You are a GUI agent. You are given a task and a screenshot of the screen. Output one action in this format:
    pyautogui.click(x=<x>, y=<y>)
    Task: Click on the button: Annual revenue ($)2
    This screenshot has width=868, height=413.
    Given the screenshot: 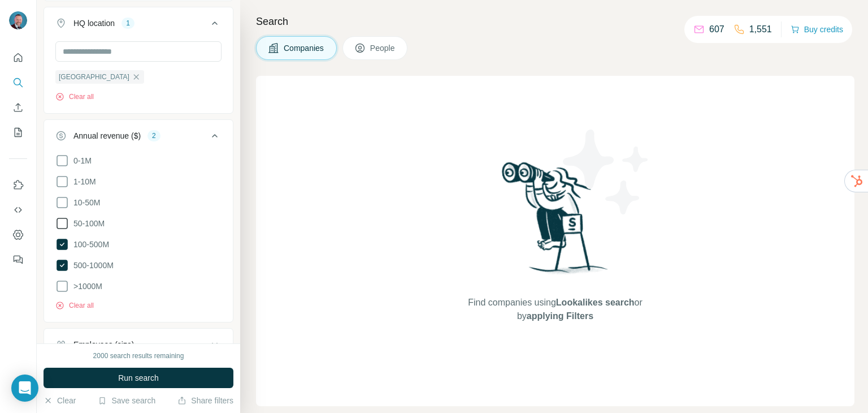 What is the action you would take?
    pyautogui.click(x=139, y=138)
    